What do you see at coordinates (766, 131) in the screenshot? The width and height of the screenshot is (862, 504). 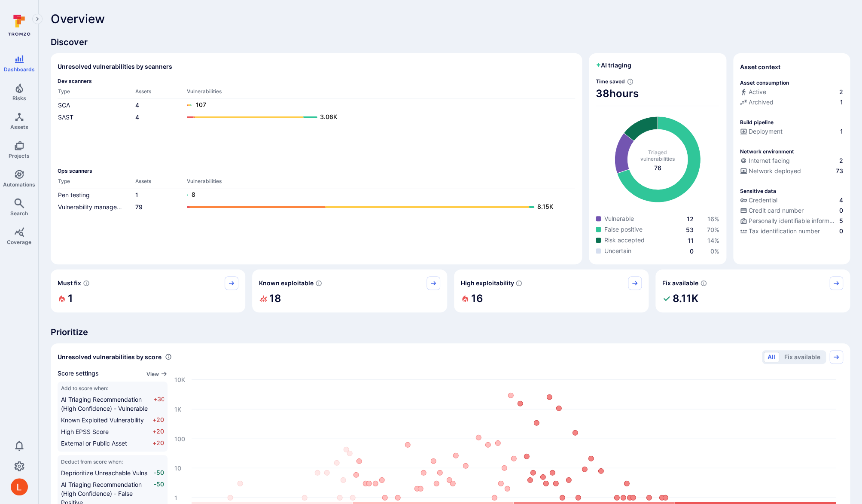 I see `span: Deployment` at bounding box center [766, 131].